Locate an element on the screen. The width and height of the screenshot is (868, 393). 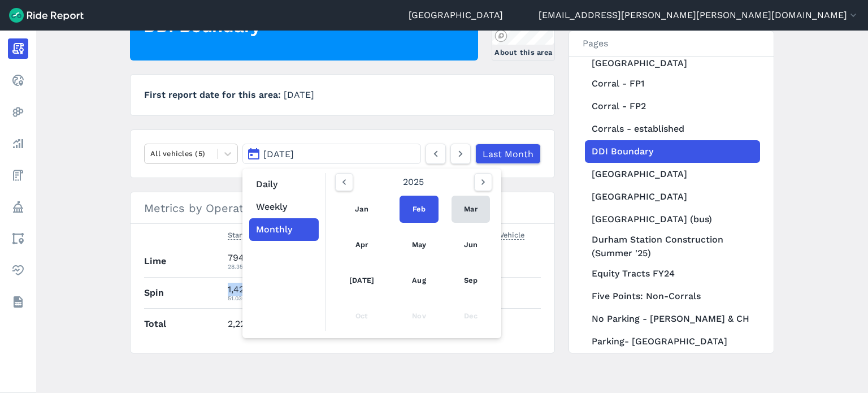
td: 0.4 is located at coordinates (502, 261).